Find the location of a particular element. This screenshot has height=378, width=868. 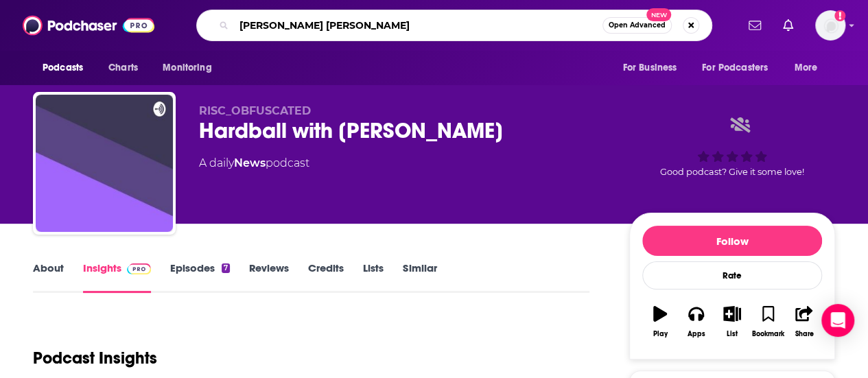

a: Lists is located at coordinates (373, 277).